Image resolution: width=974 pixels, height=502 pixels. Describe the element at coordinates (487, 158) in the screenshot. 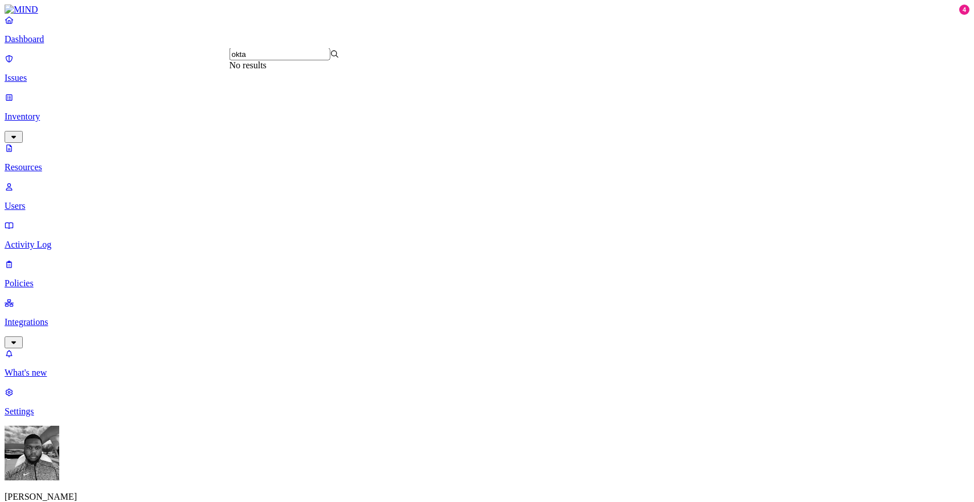

I see `a: Resources` at that location.